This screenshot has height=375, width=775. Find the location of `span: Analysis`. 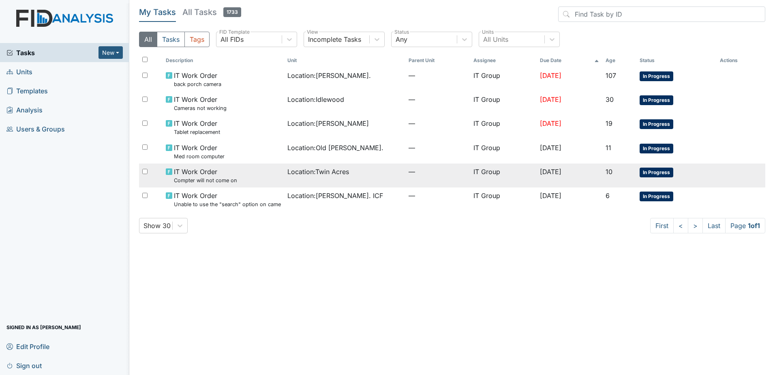

span: Analysis is located at coordinates (24, 109).